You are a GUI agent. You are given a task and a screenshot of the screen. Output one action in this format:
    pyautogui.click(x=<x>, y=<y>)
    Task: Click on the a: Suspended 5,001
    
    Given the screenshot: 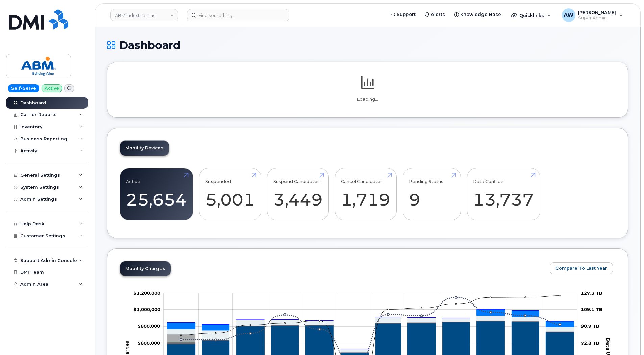 What is the action you would take?
    pyautogui.click(x=230, y=195)
    